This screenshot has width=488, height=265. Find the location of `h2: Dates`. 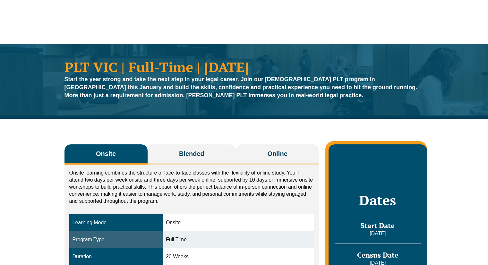

h2: Dates is located at coordinates (378, 200).